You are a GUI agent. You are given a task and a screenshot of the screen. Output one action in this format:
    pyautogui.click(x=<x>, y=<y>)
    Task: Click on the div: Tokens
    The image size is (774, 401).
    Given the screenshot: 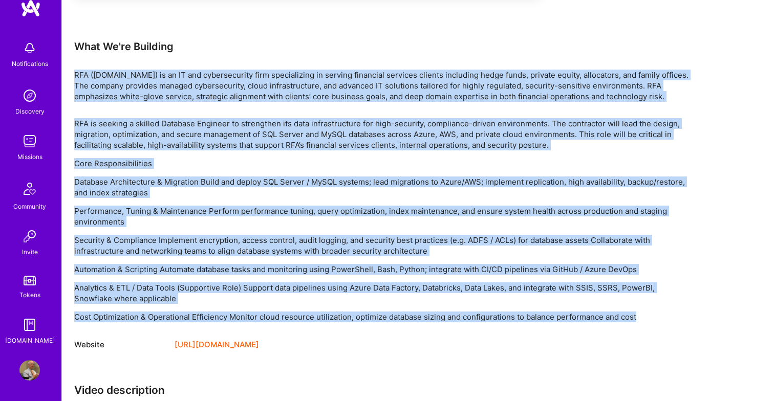 What is the action you would take?
    pyautogui.click(x=30, y=295)
    